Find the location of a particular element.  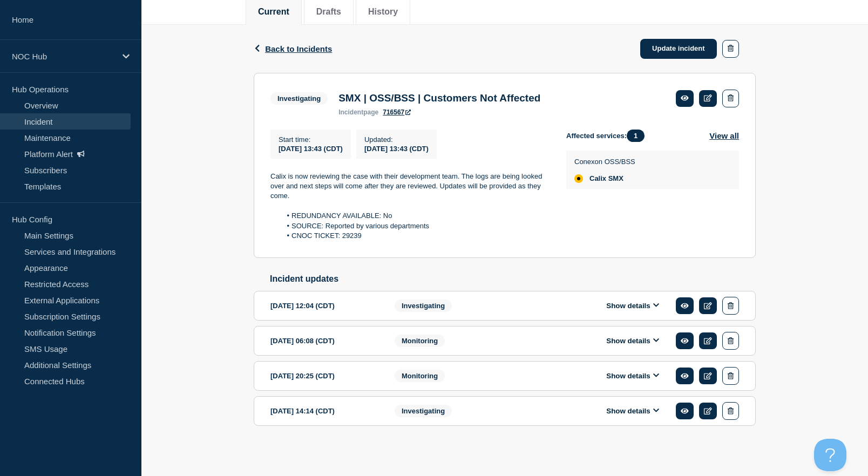

p: Calix is now reviewing the case with their development team. The logs are being looked over and n... is located at coordinates (410, 186).